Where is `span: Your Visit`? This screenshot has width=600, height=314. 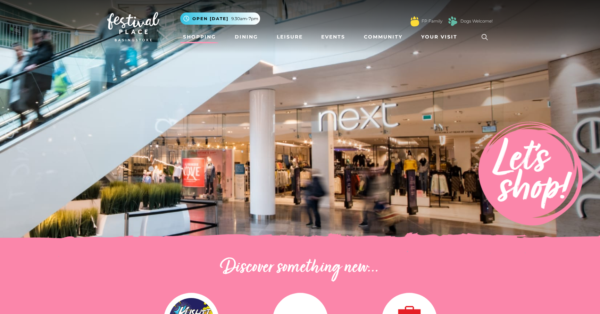 span: Your Visit is located at coordinates (439, 37).